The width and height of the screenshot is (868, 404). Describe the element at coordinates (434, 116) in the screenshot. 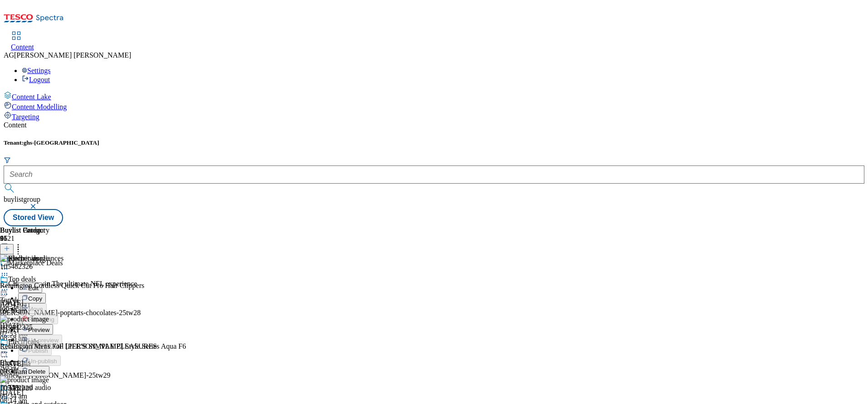

I see `a: Targeting` at that location.